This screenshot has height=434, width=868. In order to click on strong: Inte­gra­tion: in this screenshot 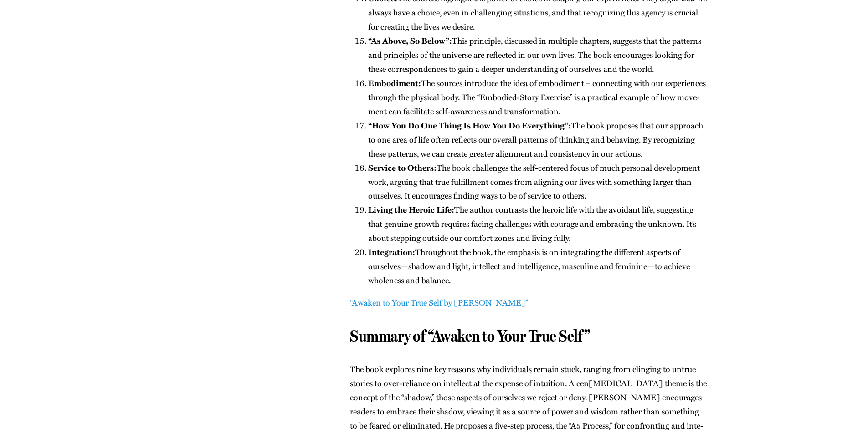, I will do `click(392, 252)`.